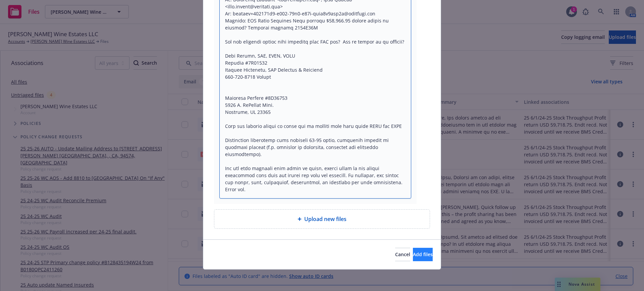  I want to click on span: Cancel, so click(402, 255).